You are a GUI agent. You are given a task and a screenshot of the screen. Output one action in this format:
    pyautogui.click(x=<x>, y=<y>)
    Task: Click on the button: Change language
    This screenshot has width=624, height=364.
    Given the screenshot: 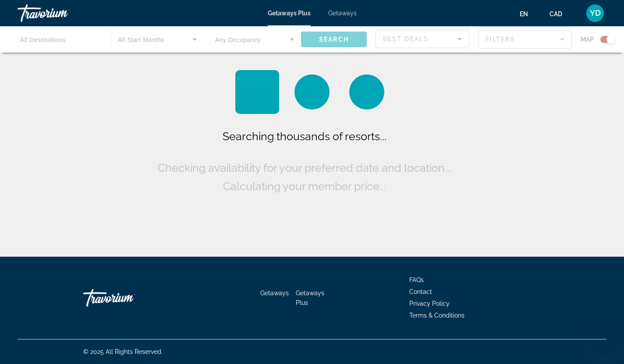 What is the action you would take?
    pyautogui.click(x=528, y=14)
    